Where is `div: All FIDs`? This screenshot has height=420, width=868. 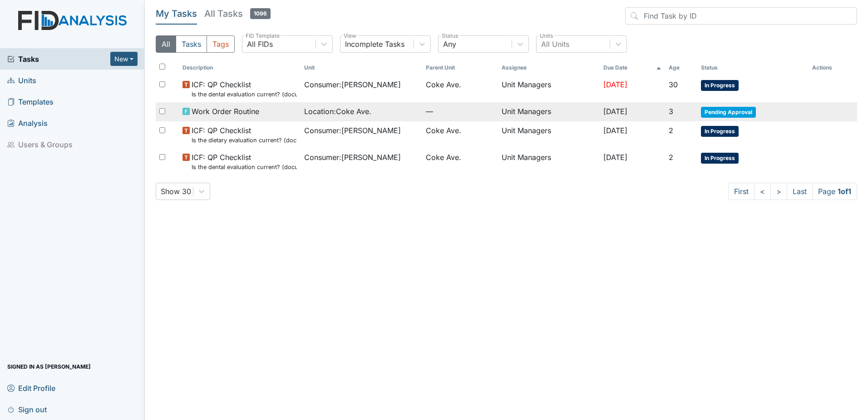 div: All FIDs is located at coordinates (259, 44).